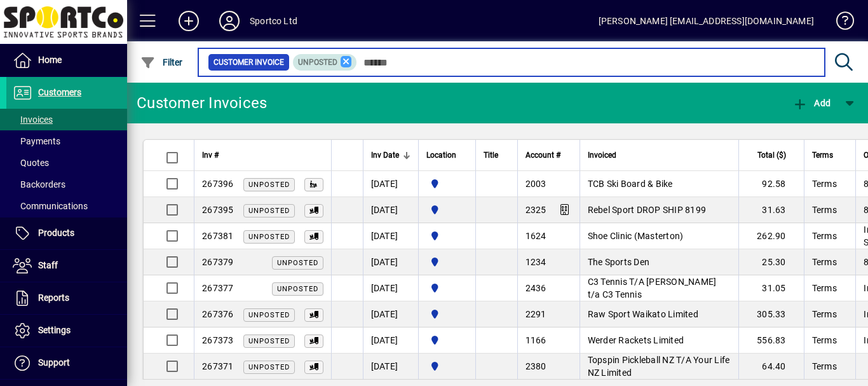  I want to click on div: Sportco Ltd, so click(273, 21).